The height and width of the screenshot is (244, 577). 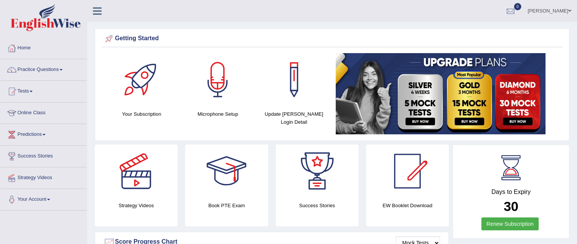 What do you see at coordinates (44, 90) in the screenshot?
I see `a: Tests` at bounding box center [44, 90].